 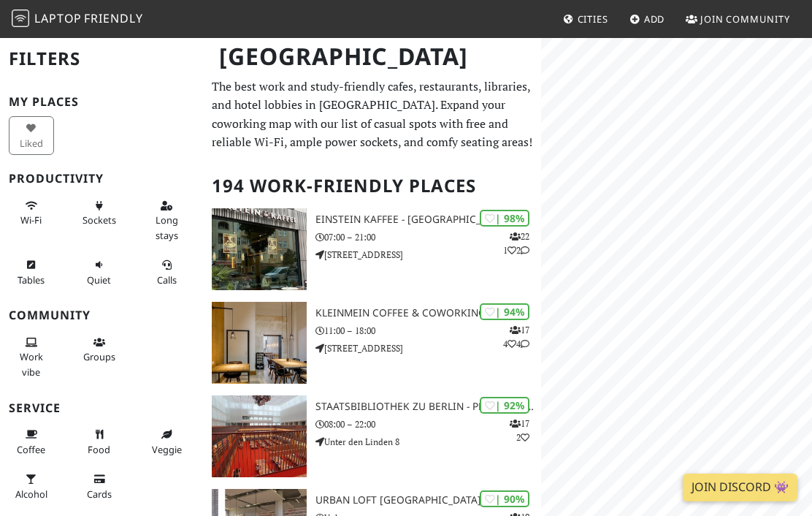 I want to click on span: Power sockets, so click(x=99, y=220).